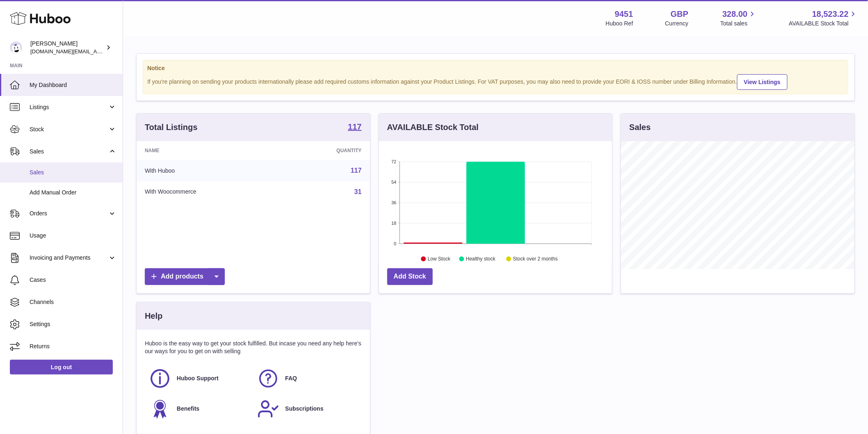 This screenshot has width=868, height=434. Describe the element at coordinates (680, 14) in the screenshot. I see `strong: GBP` at that location.